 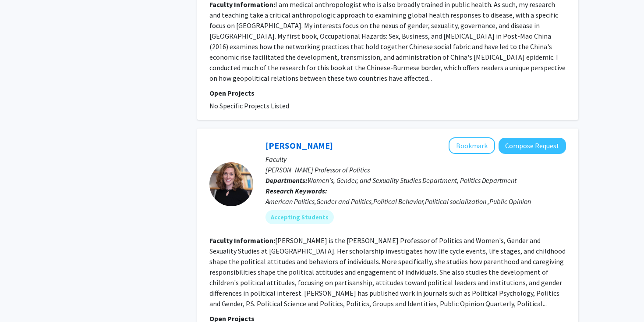 What do you see at coordinates (412, 180) in the screenshot?
I see `span: Women's, Gender, and Sexuality Studies Department, Politics Department` at bounding box center [412, 180].